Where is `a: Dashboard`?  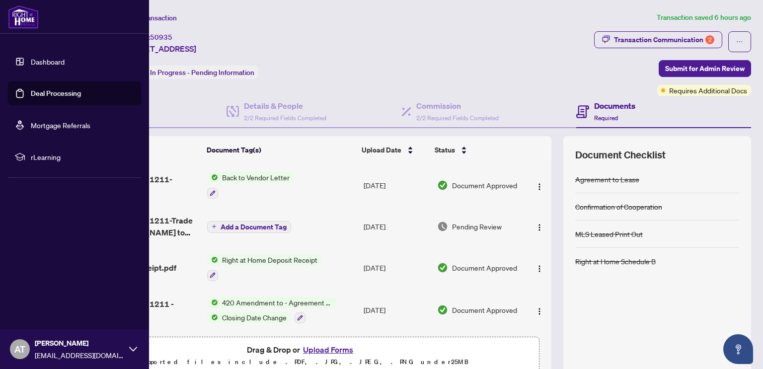
a: Dashboard is located at coordinates (48, 62).